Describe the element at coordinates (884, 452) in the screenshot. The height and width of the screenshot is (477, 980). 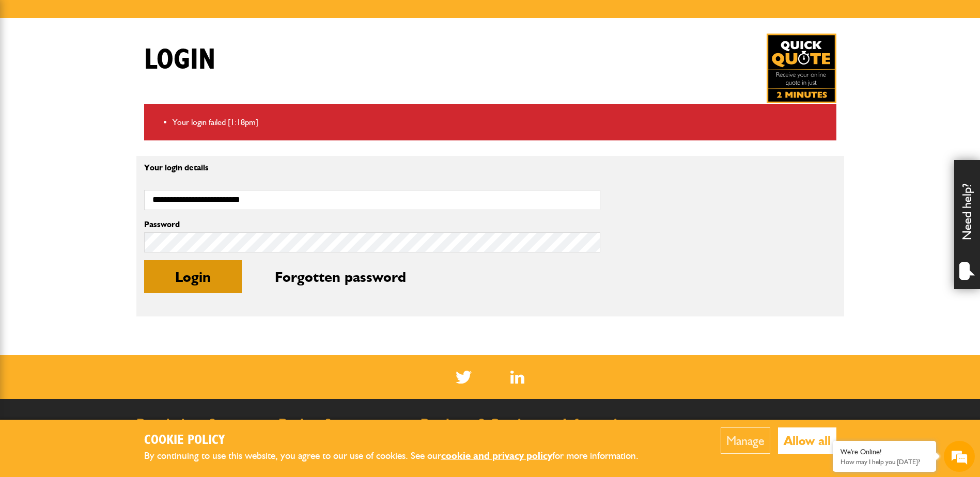
I see `div: We're Online!` at that location.